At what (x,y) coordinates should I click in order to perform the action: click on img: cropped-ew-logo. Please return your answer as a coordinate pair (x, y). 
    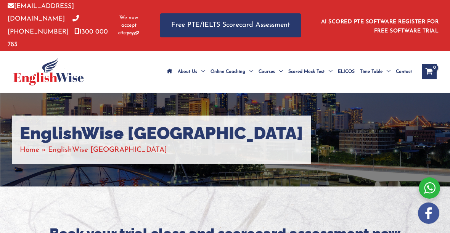
    Looking at the image, I should click on (48, 72).